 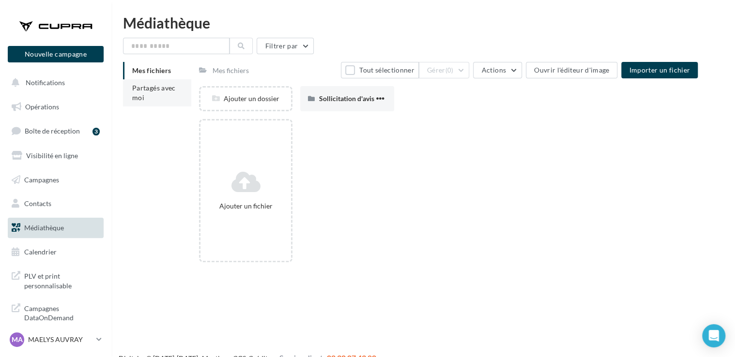 What do you see at coordinates (714, 336) in the screenshot?
I see `div: Open Intercom Messenger` at bounding box center [714, 336].